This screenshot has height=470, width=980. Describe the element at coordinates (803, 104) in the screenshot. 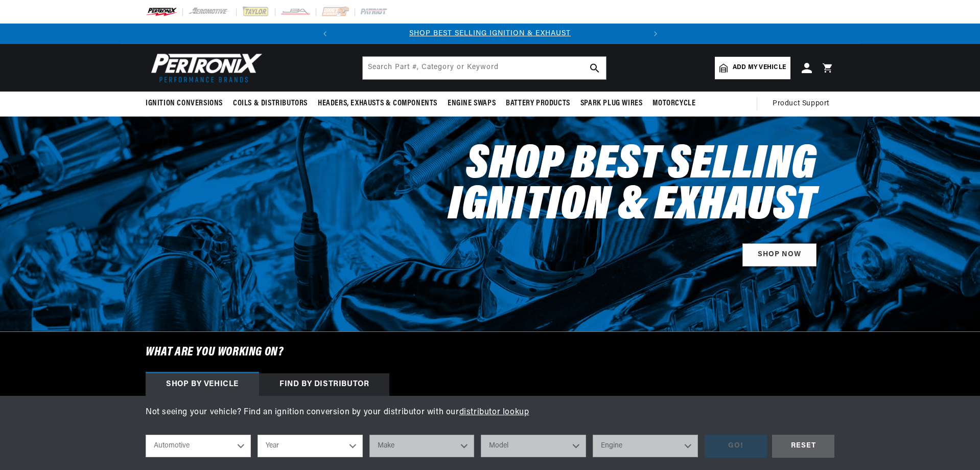

I see `summary: Product Support` at that location.